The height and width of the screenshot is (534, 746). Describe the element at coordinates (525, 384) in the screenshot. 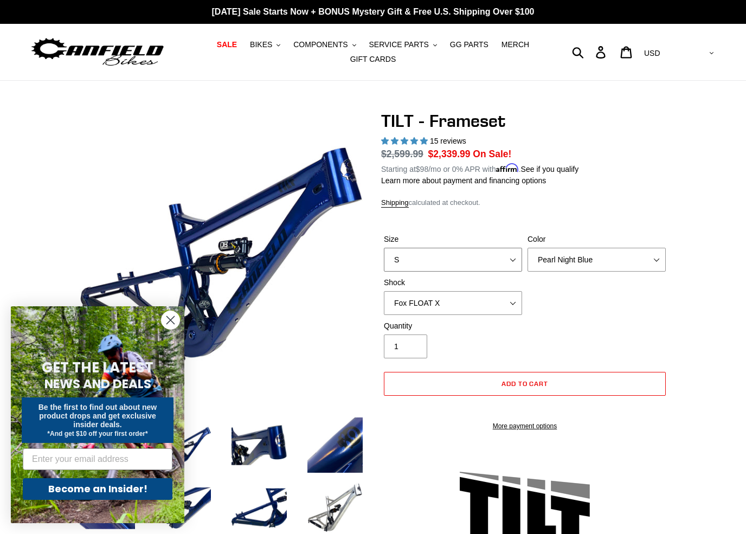

I see `button: Add to cart` at that location.